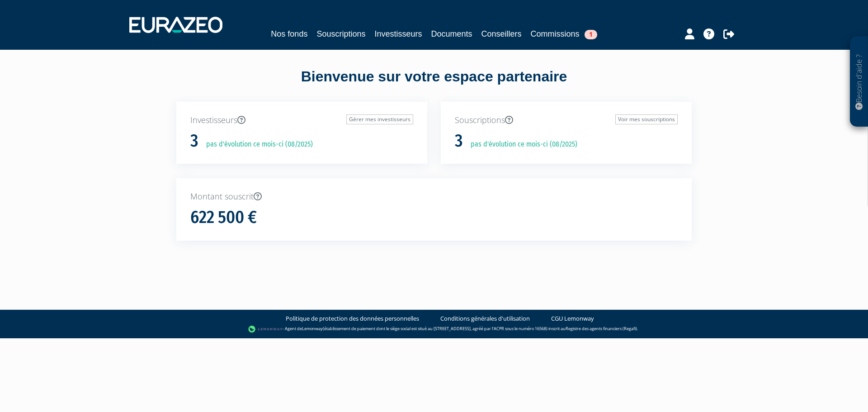 The image size is (868, 412). What do you see at coordinates (380, 120) in the screenshot?
I see `a: Gérer mes investisseurs` at bounding box center [380, 120].